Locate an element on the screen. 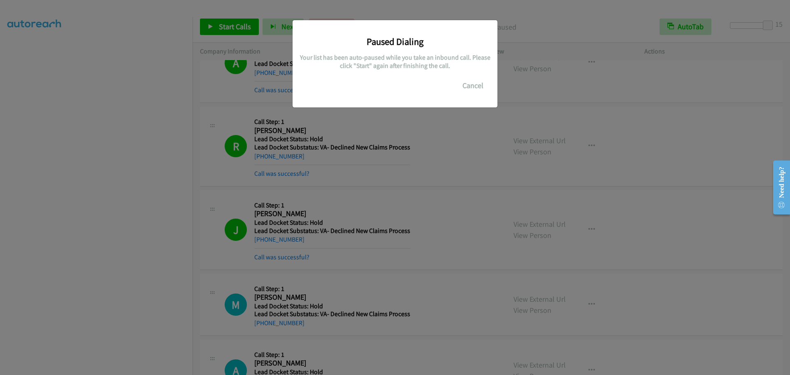 The height and width of the screenshot is (375, 790). div: Need help? is located at coordinates (15, 28).